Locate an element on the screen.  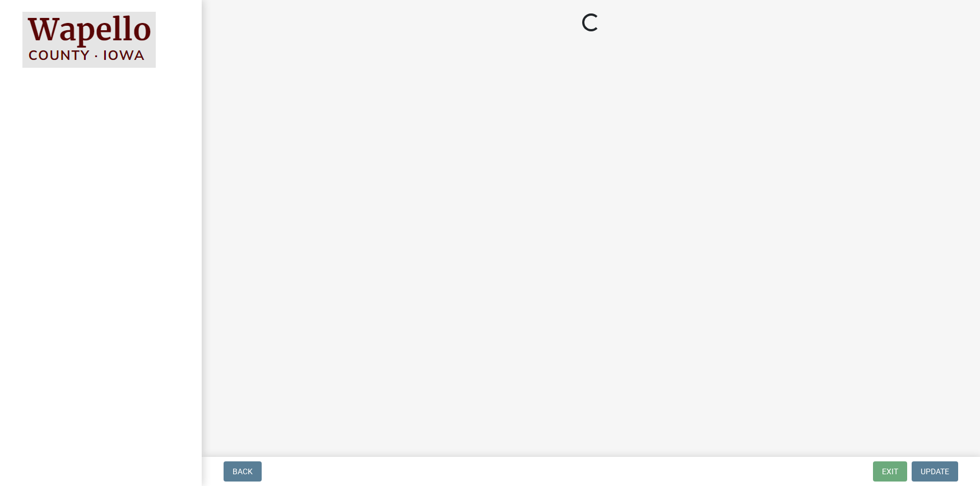
button: Exit is located at coordinates (890, 472).